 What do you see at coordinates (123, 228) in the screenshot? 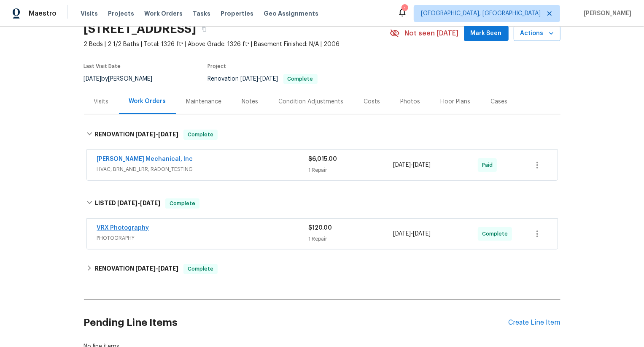
I see `a: VRX Photography` at bounding box center [123, 228].